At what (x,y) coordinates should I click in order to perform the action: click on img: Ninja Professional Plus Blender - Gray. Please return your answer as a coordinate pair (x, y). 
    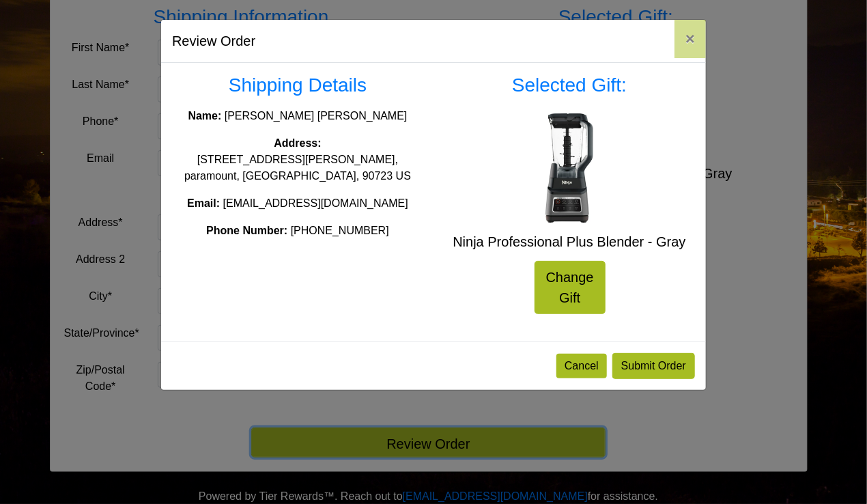
    Looking at the image, I should click on (569, 168).